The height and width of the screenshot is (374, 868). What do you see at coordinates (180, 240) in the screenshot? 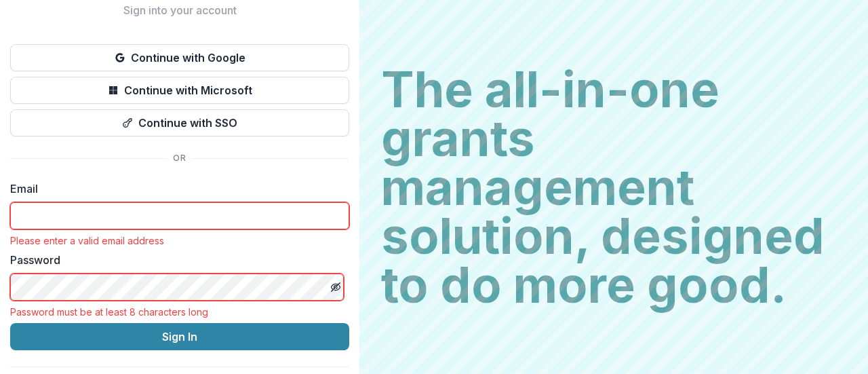
I see `div: Please enter a valid email address` at bounding box center [180, 240].